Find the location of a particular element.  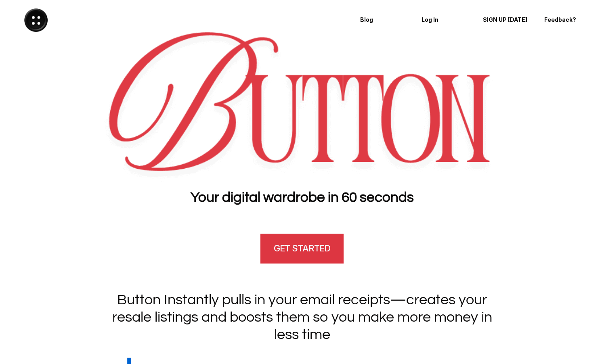

a: GET STARTED is located at coordinates (302, 248).